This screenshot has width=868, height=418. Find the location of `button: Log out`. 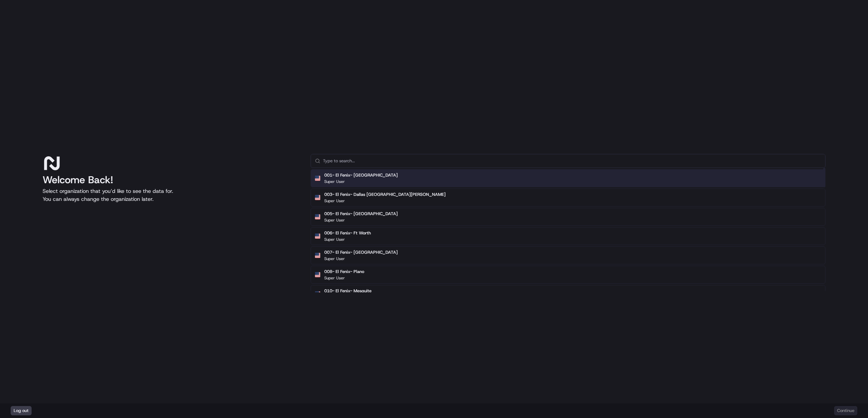

button: Log out is located at coordinates (21, 411).